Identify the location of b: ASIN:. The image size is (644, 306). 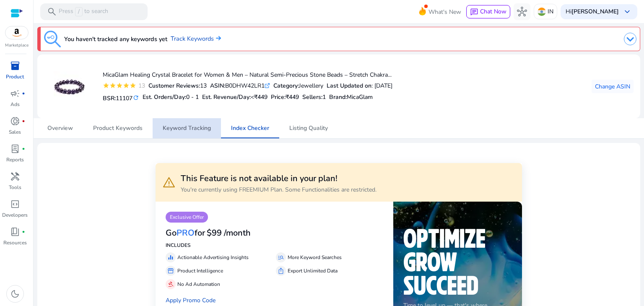
(217, 85).